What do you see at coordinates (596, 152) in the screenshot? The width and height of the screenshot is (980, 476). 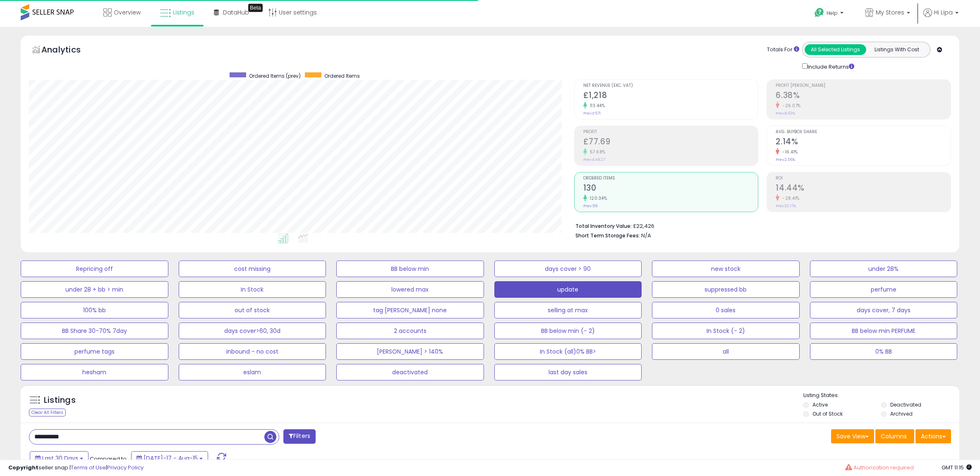 I see `small: 57.68%` at bounding box center [596, 152].